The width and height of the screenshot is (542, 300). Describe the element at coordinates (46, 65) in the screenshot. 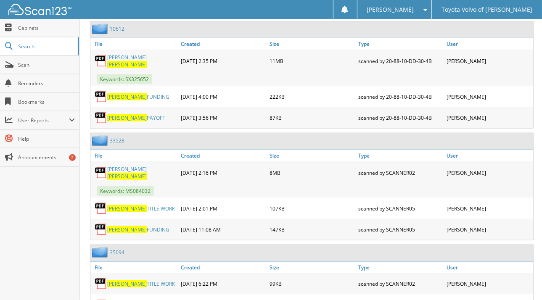

I see `span: Scan` at that location.